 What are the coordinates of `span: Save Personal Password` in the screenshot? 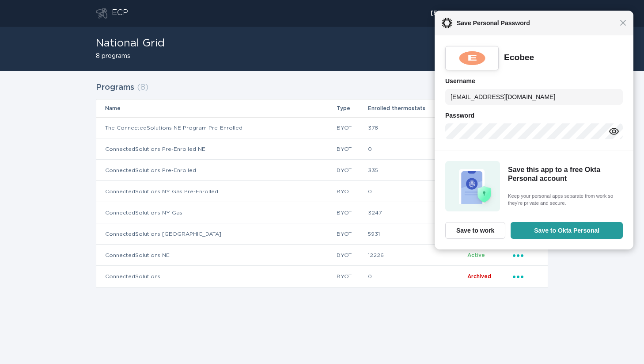 It's located at (535, 23).